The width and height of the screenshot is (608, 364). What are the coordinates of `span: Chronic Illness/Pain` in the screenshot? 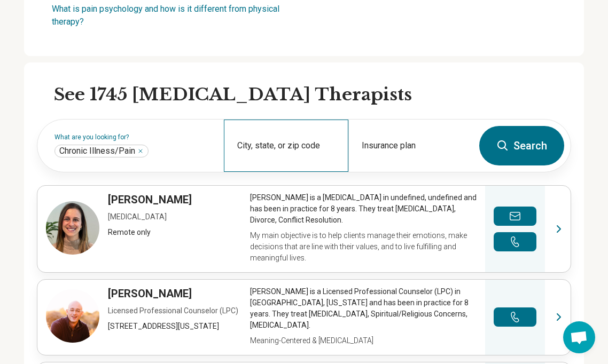 It's located at (97, 151).